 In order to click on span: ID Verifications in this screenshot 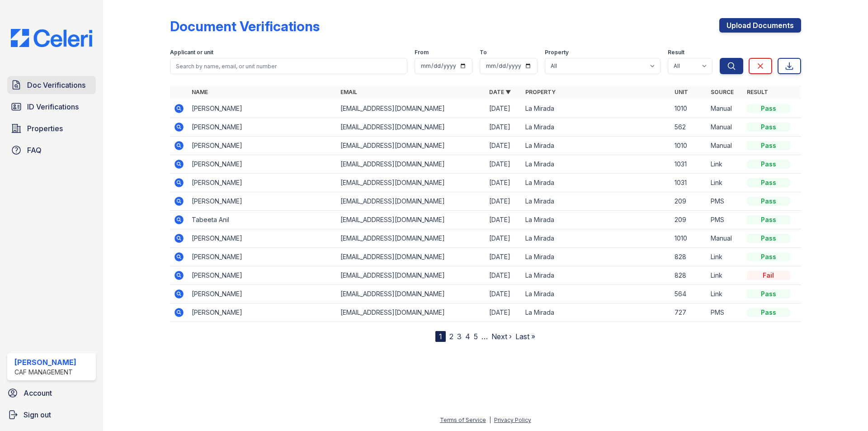, I will do `click(53, 106)`.